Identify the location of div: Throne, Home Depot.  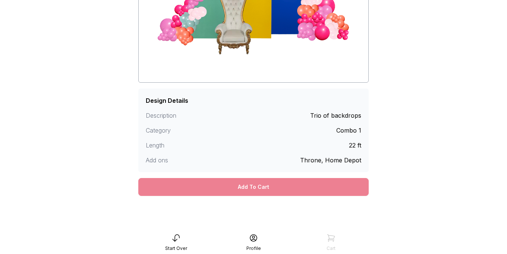
(331, 160).